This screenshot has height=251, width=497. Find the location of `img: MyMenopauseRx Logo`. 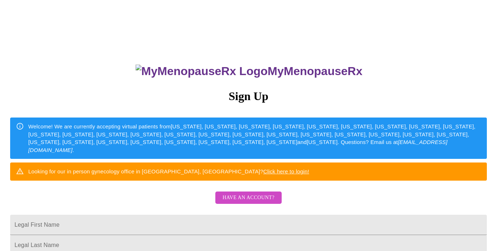

img: MyMenopauseRx Logo is located at coordinates (201, 71).